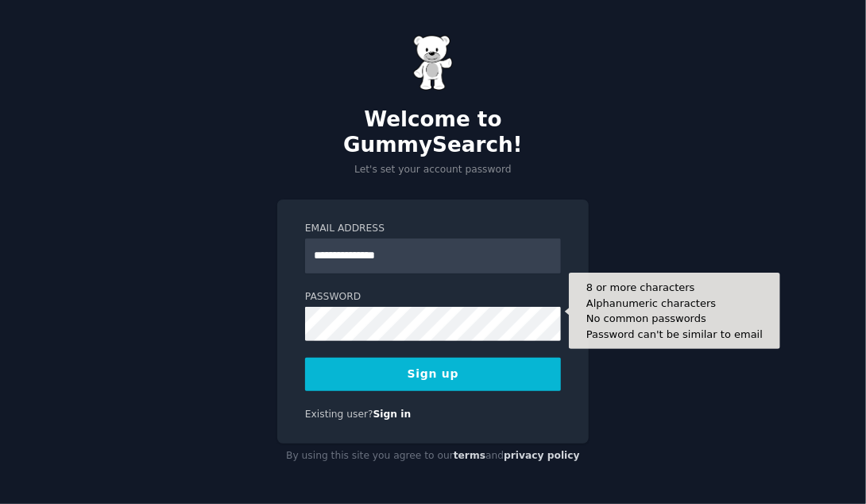 This screenshot has height=504, width=866. I want to click on button: Sign up, so click(433, 374).